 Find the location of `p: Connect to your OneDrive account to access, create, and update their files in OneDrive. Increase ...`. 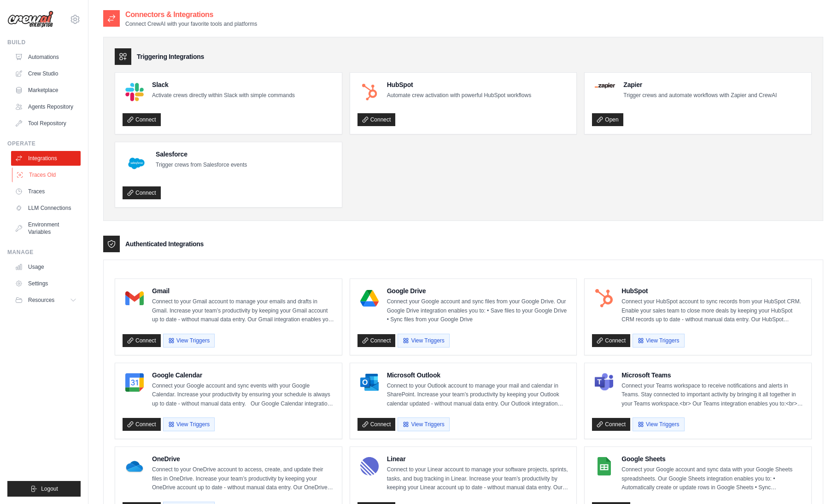

p: Connect to your OneDrive account to access, create, and update their files in OneDrive. Increase ... is located at coordinates (243, 479).